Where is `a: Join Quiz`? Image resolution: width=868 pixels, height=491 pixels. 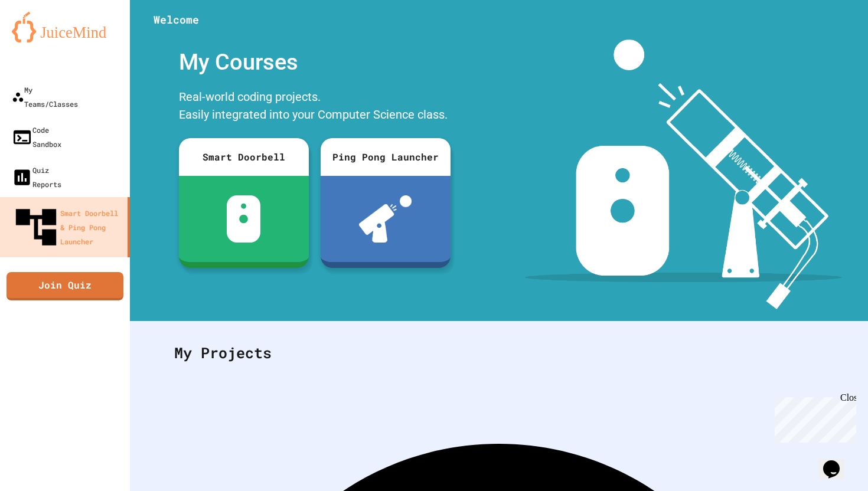 a: Join Quiz is located at coordinates (65, 286).